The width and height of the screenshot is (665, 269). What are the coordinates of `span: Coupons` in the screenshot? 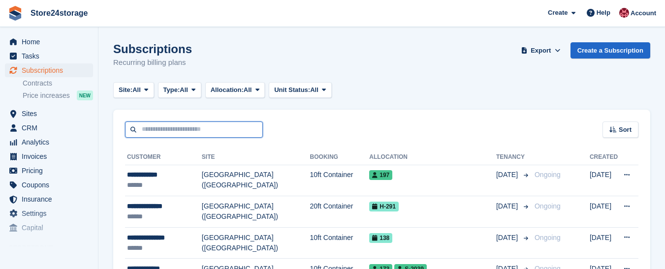 It's located at (51, 185).